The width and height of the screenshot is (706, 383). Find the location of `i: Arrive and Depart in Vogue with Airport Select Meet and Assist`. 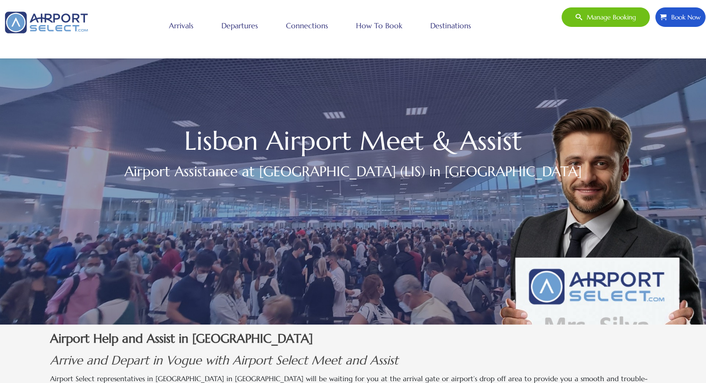

i: Arrive and Depart in Vogue with Airport Select Meet and Assist is located at coordinates (224, 360).